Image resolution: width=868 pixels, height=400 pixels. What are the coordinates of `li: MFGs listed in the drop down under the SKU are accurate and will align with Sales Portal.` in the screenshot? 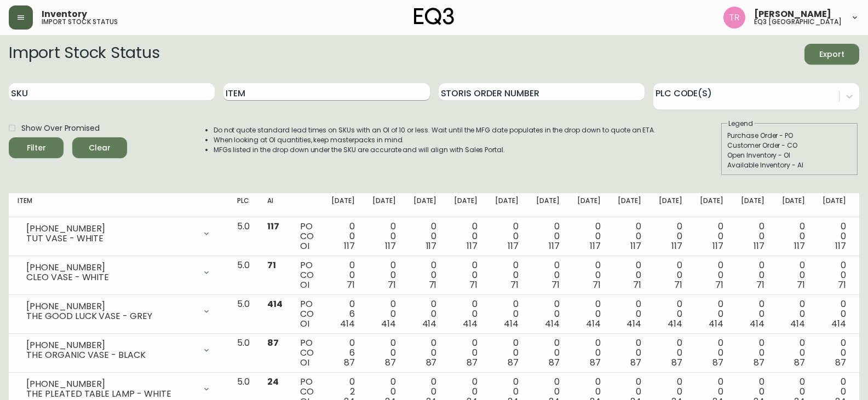 It's located at (435, 150).